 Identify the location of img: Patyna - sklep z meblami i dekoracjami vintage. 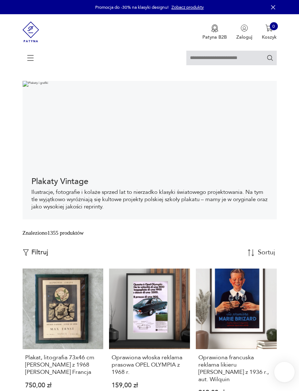
(31, 32).